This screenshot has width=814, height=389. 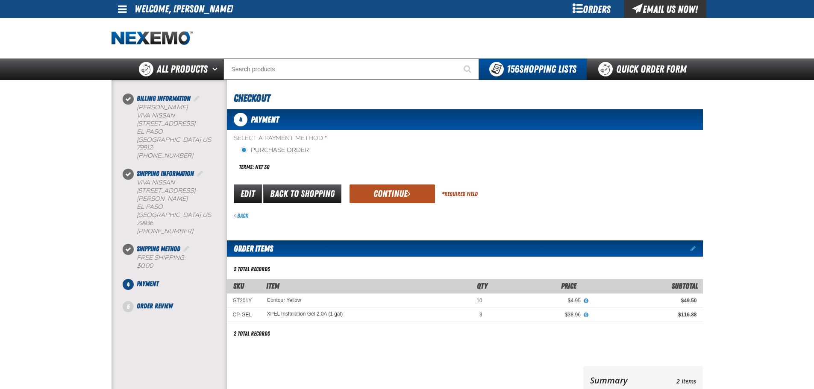 What do you see at coordinates (239, 286) in the screenshot?
I see `a: SKU` at bounding box center [239, 286].